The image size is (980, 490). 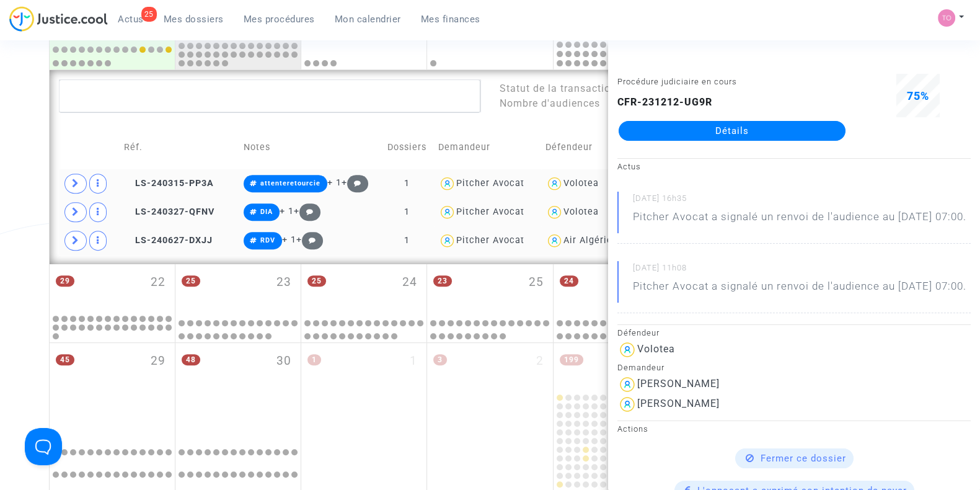 What do you see at coordinates (450, 19) in the screenshot?
I see `span: Mes finances` at bounding box center [450, 19].